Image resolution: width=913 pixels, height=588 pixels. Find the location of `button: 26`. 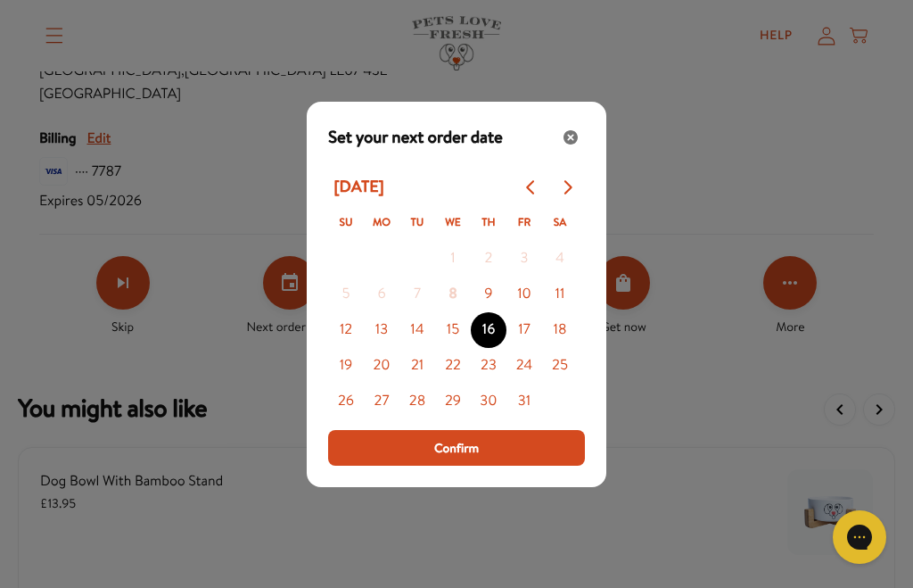

button: 26 is located at coordinates (346, 402).